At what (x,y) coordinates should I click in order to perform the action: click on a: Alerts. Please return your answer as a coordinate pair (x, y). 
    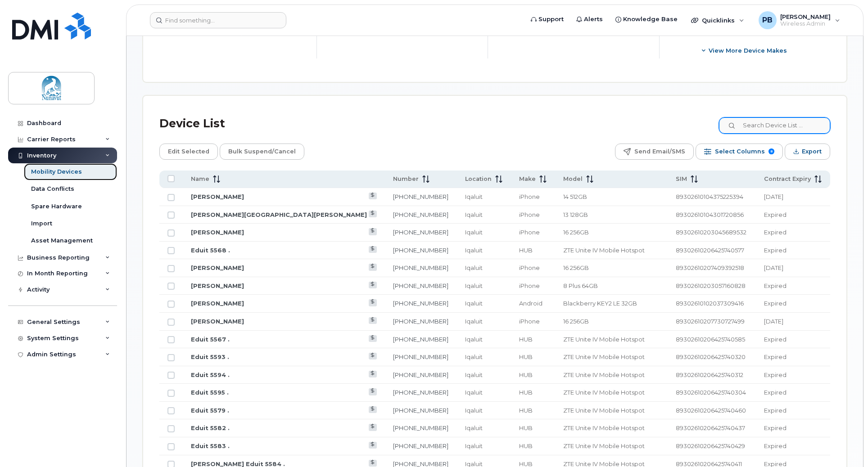
    Looking at the image, I should click on (589, 19).